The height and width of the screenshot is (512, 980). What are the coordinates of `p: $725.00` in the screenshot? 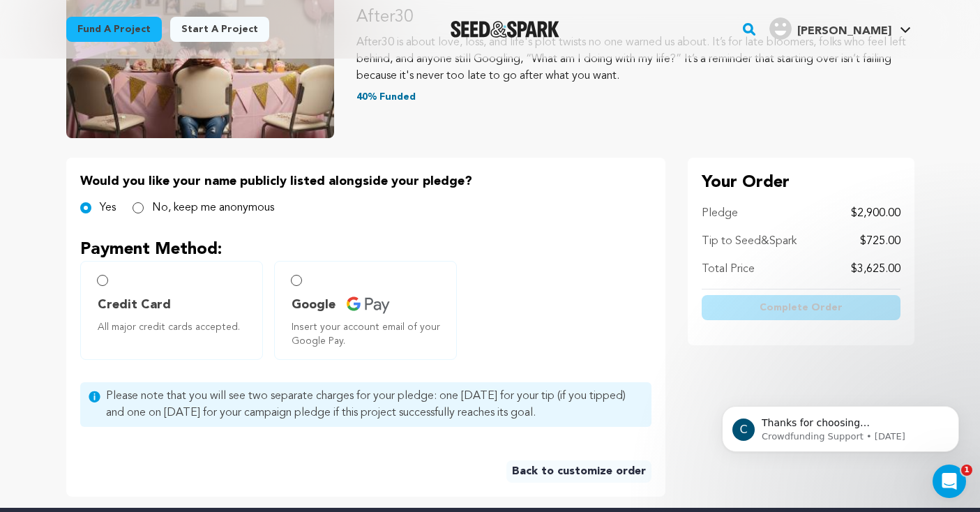 It's located at (881, 241).